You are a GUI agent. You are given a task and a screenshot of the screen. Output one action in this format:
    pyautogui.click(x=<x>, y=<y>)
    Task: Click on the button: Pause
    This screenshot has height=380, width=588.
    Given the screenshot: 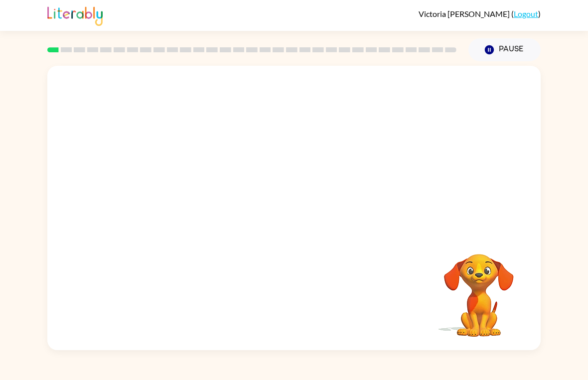 What is the action you would take?
    pyautogui.click(x=504, y=50)
    